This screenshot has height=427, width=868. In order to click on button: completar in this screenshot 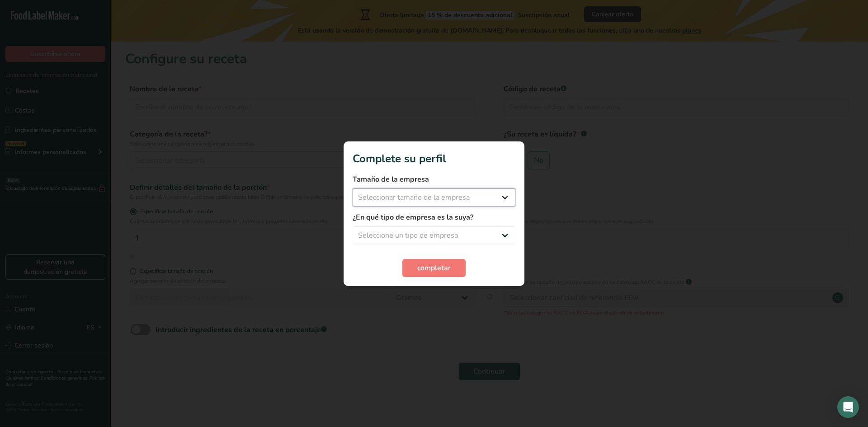, I will do `click(434, 268)`.